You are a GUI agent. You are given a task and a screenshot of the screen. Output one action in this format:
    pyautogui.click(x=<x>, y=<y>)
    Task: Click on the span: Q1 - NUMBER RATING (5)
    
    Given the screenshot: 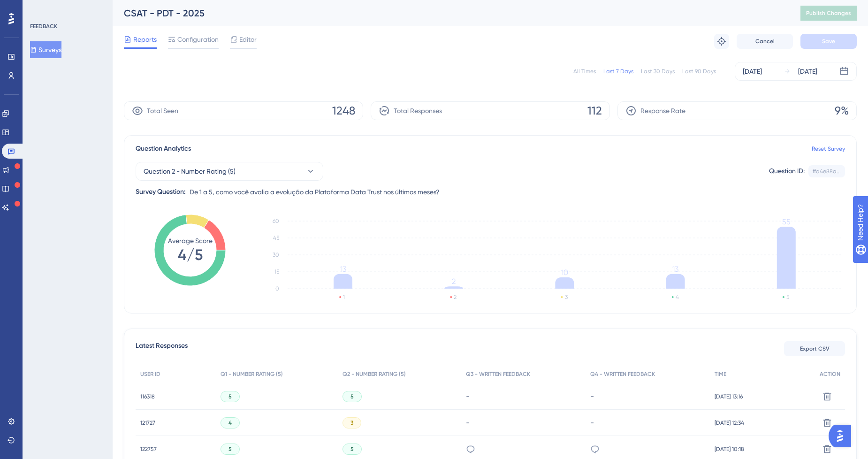 What is the action you would take?
    pyautogui.click(x=251, y=374)
    